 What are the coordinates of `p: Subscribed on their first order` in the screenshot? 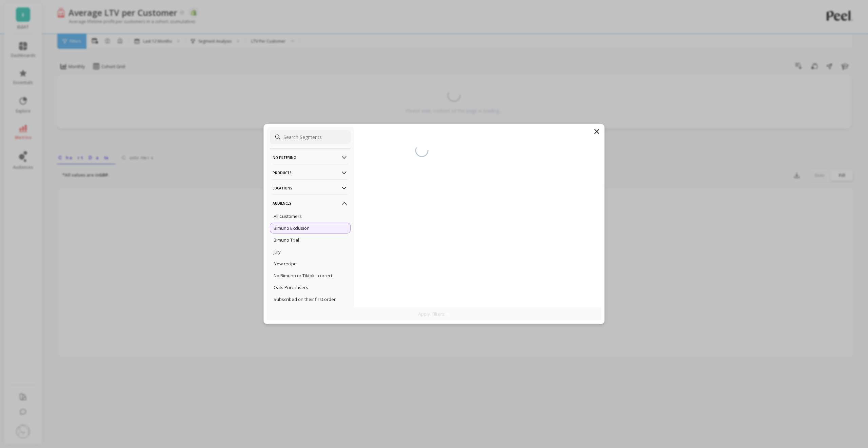 It's located at (305, 299).